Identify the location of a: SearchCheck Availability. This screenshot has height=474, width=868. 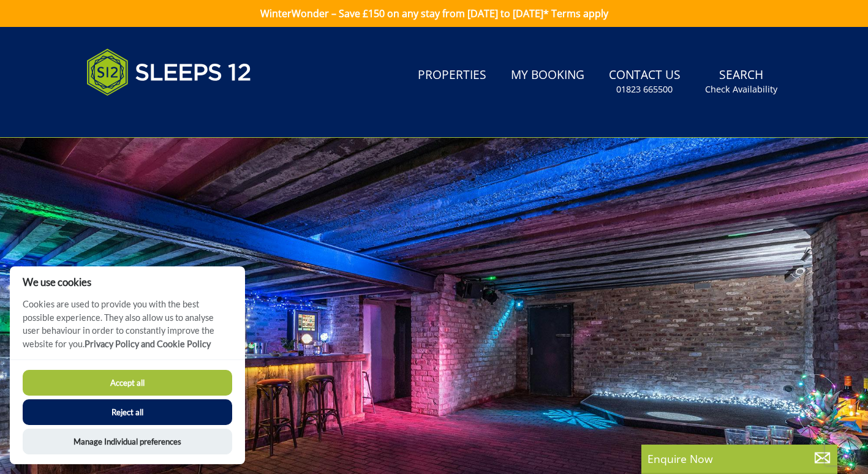
(741, 82).